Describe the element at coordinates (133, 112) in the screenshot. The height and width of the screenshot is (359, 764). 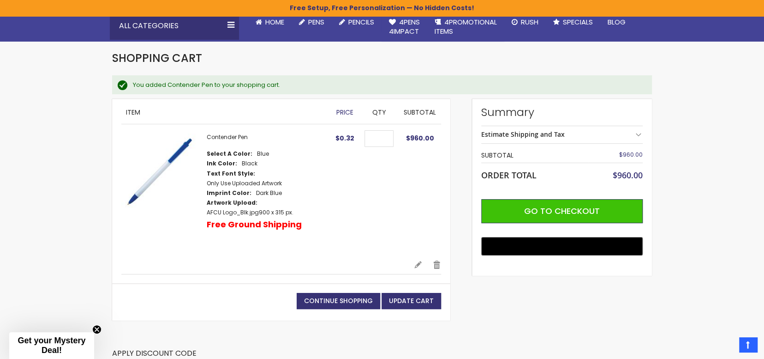
I see `span: Item` at that location.